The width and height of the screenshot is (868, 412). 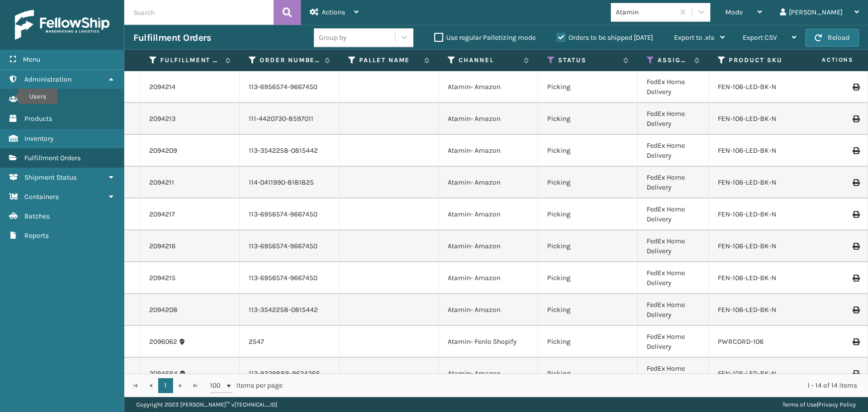 I want to click on button: Reload, so click(x=832, y=38).